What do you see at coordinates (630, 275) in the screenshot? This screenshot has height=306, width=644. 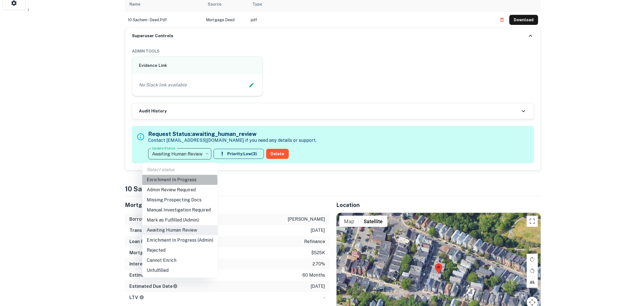 I see `div: Chat Widget` at bounding box center [630, 275].